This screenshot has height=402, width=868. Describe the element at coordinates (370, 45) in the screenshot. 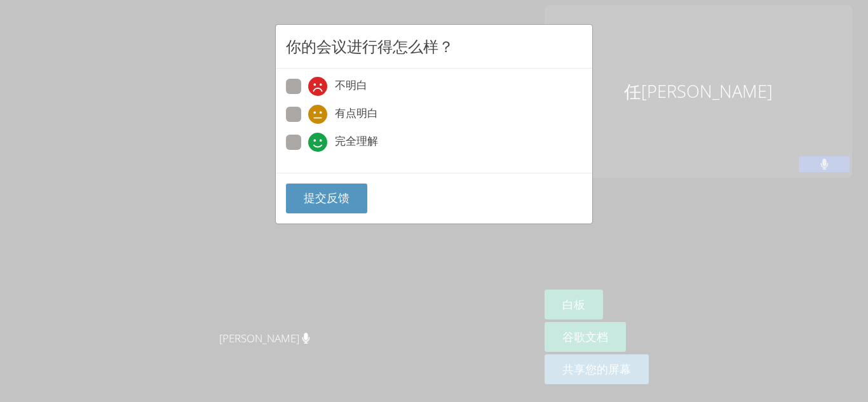

I see `font: 你的会议进行得怎么样？` at that location.